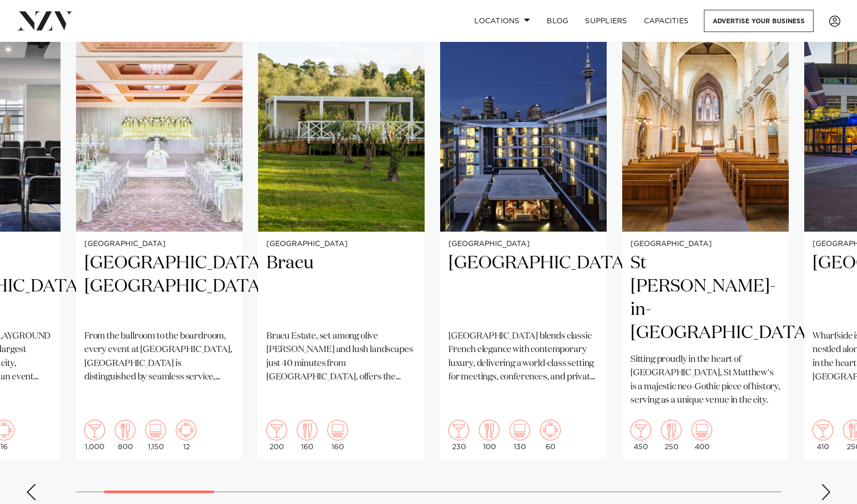 The width and height of the screenshot is (857, 504). Describe the element at coordinates (95, 436) in the screenshot. I see `div: 1,000` at that location.